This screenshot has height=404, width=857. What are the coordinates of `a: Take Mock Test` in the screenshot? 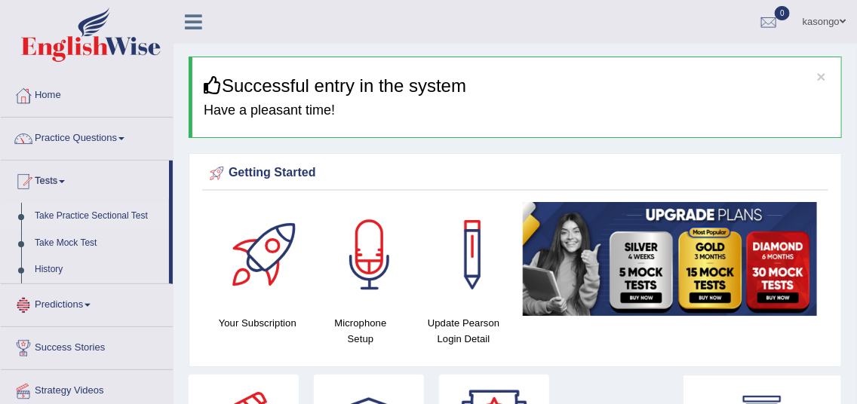 It's located at (98, 244).